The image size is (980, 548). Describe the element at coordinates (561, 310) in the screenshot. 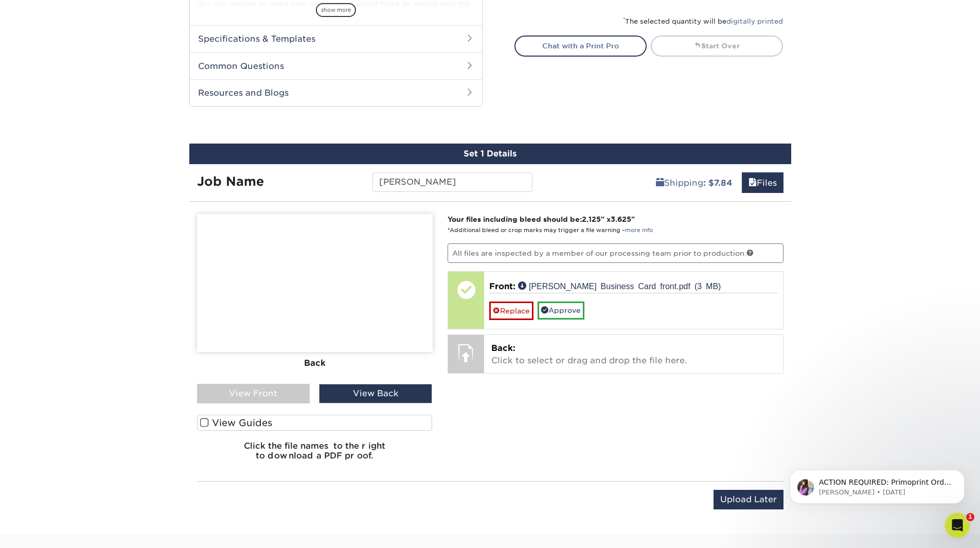

I see `a: Approve` at that location.